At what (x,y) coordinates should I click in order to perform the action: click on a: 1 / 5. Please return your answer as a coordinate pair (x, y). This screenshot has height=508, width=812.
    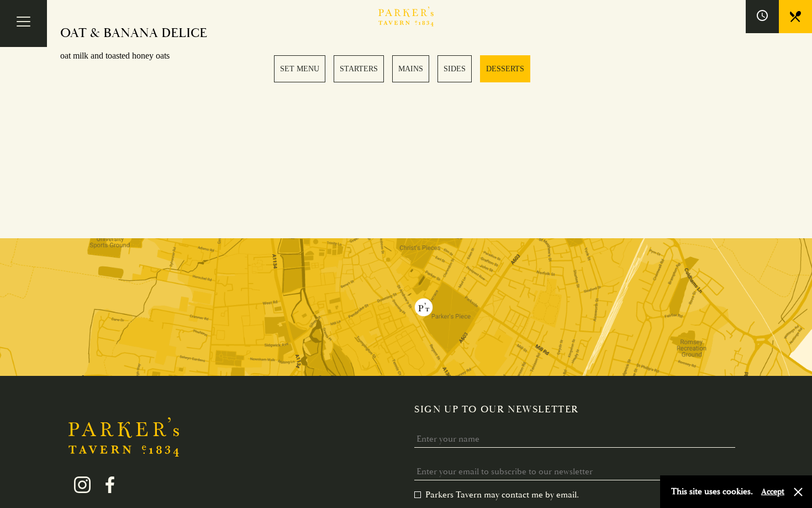
    Looking at the image, I should click on (299, 69).